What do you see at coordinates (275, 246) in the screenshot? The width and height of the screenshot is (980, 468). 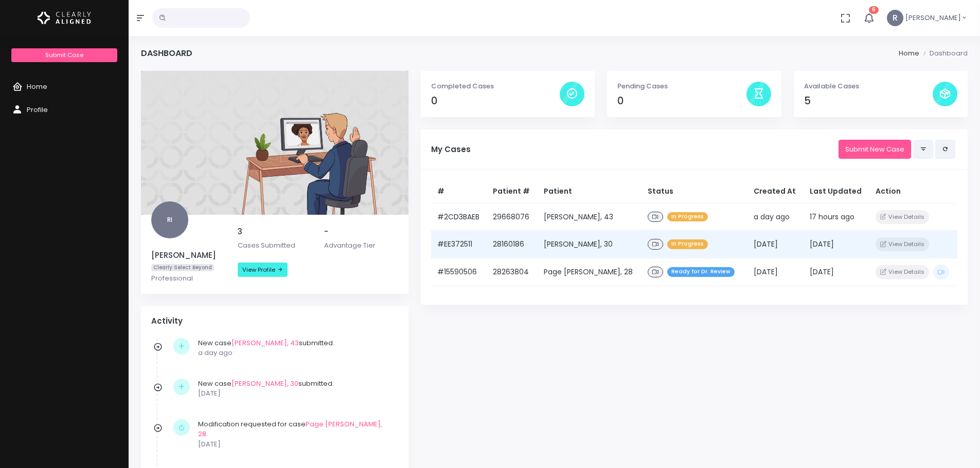 I see `p: Cases Submitted` at bounding box center [275, 246].